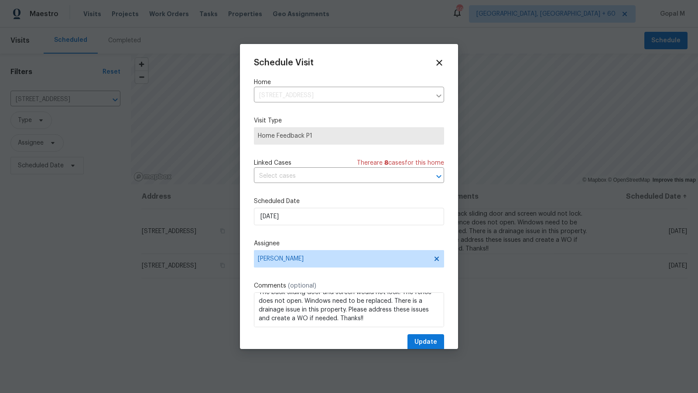 Image resolution: width=698 pixels, height=393 pixels. Describe the element at coordinates (349, 244) in the screenshot. I see `label: Assignee` at that location.